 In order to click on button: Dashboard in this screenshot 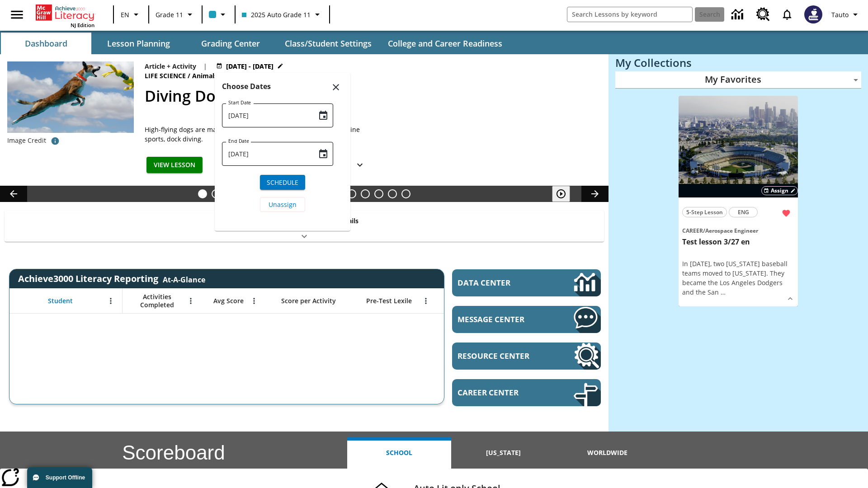, I will do `click(46, 43)`.